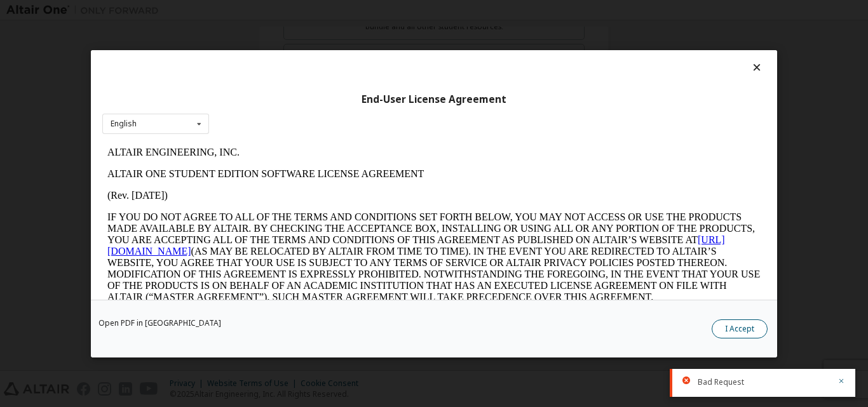  Describe the element at coordinates (331, 11) in the screenshot. I see `p: ALTAIR ENGINEERING, INC.` at that location.